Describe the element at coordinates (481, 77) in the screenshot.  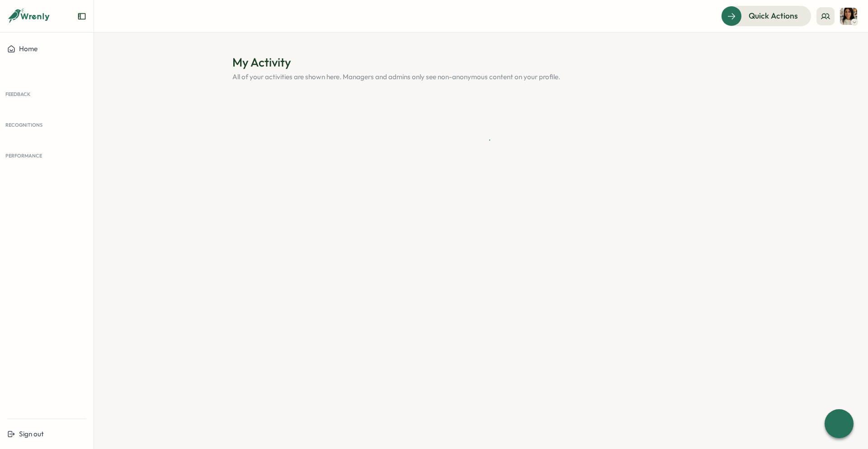
I see `p: All of your activities are shown here. Managers and admins only see non-anonymous content on your...` at that location.